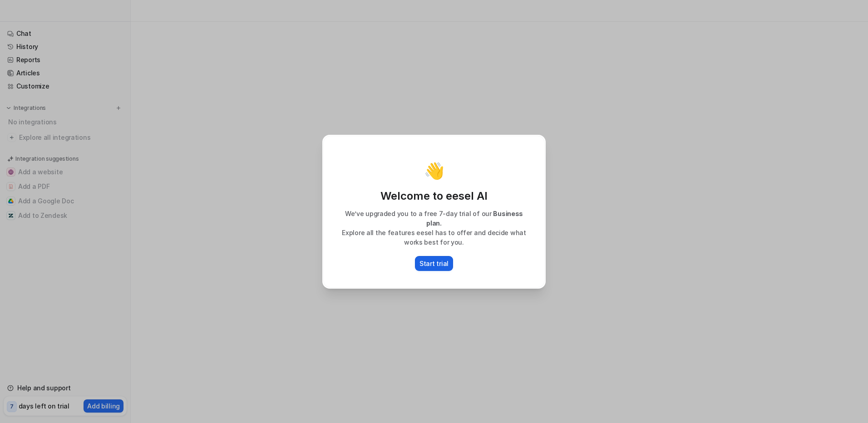 This screenshot has height=423, width=868. I want to click on p: Explore all the features eesel has to offer and decide what works best for you., so click(434, 237).